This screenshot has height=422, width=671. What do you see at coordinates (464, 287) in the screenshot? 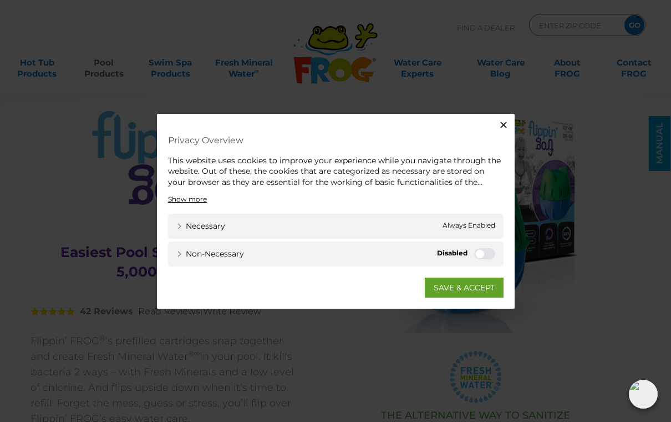
I see `a: SAVE & ACCEPT` at bounding box center [464, 287].